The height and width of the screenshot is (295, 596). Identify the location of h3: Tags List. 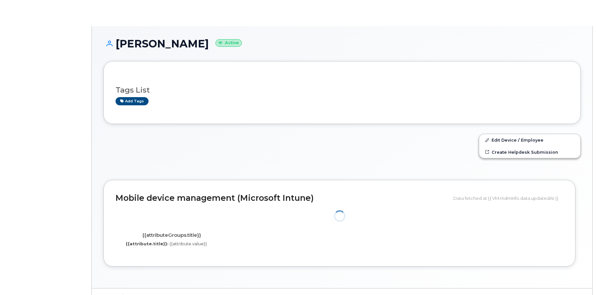
(342, 90).